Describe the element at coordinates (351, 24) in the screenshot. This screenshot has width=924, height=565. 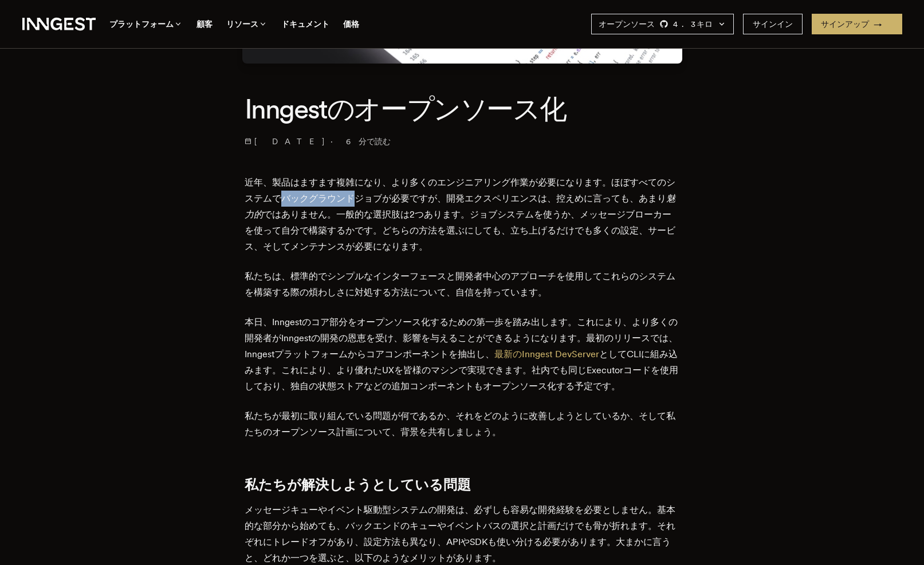
I see `font: 価格` at that location.